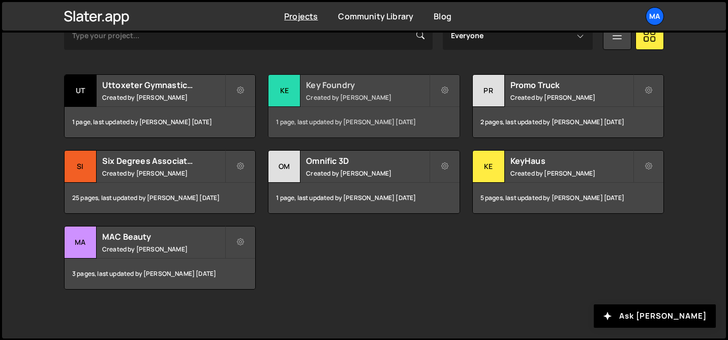 The image size is (728, 340). I want to click on a: Projects, so click(301, 16).